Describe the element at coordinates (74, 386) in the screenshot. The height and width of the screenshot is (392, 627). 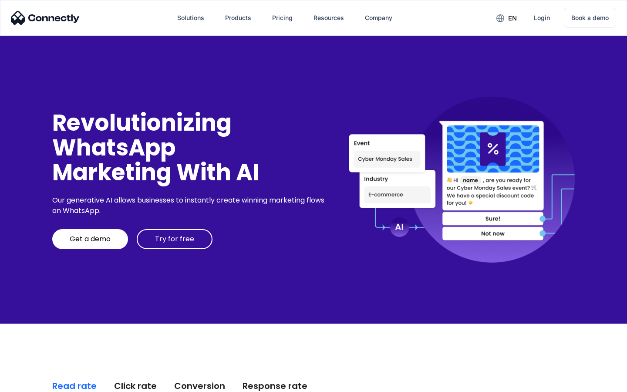
I see `div: Read rate` at that location.